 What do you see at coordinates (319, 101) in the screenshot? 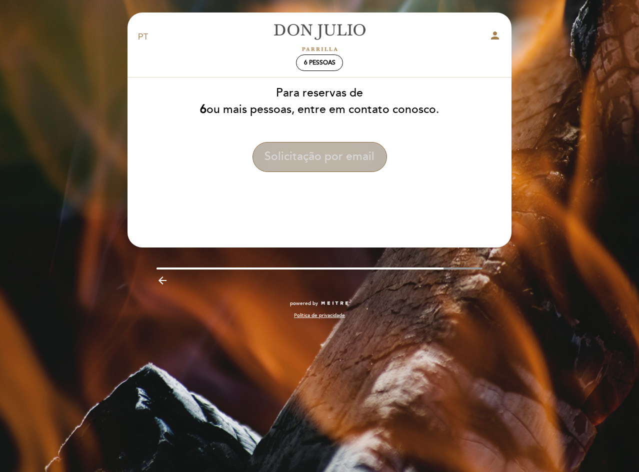
I see `div: Para reservas de ou mais pessoas, entre em contato conosco.` at bounding box center [319, 101].